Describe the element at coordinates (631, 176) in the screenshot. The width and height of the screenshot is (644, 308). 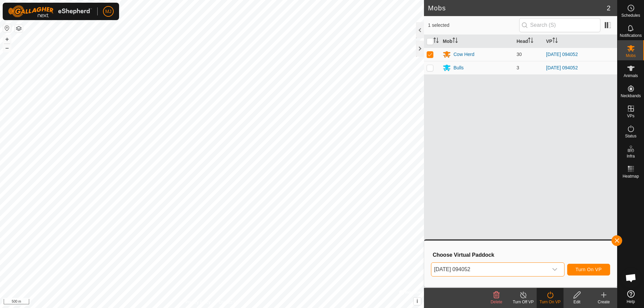
I see `span: Heatmap` at that location.